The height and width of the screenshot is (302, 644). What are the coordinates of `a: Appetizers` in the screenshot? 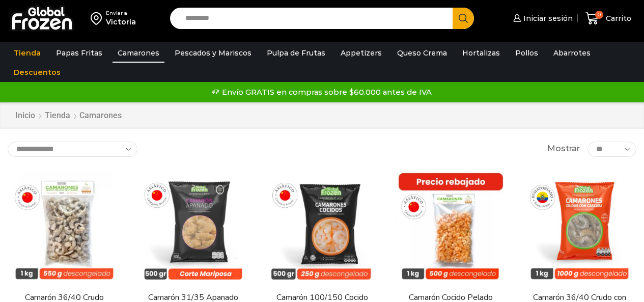 It's located at (361, 53).